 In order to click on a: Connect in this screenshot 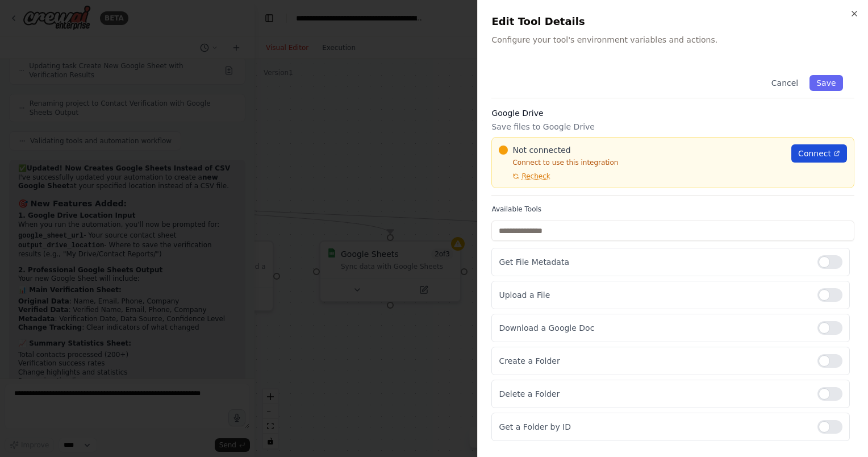, I will do `click(819, 154)`.